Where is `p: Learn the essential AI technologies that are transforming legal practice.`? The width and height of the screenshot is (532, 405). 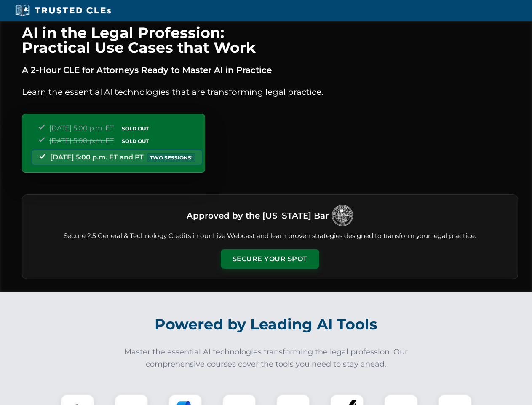 p: Learn the essential AI technologies that are transforming legal practice. is located at coordinates (270, 92).